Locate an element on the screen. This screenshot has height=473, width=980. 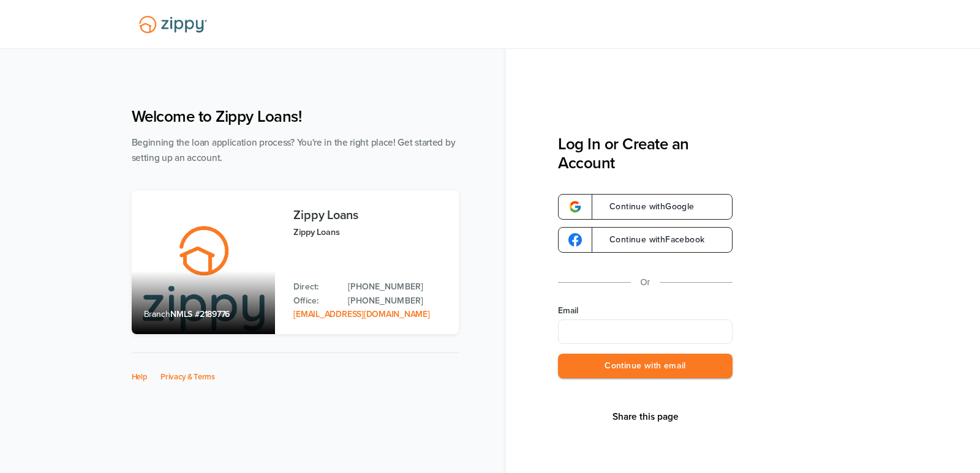
p: Office: is located at coordinates (314, 301).